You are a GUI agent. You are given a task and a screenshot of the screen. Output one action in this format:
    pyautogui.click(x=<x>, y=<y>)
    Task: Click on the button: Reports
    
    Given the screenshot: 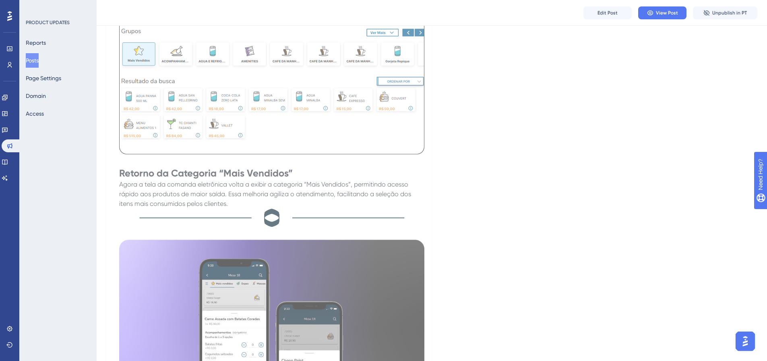 What is the action you would take?
    pyautogui.click(x=36, y=43)
    